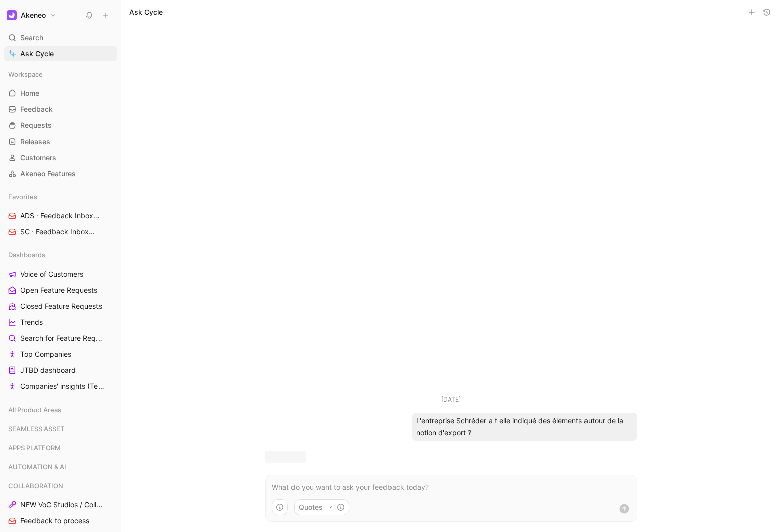 The width and height of the screenshot is (781, 532). I want to click on div: Workspace, so click(60, 74).